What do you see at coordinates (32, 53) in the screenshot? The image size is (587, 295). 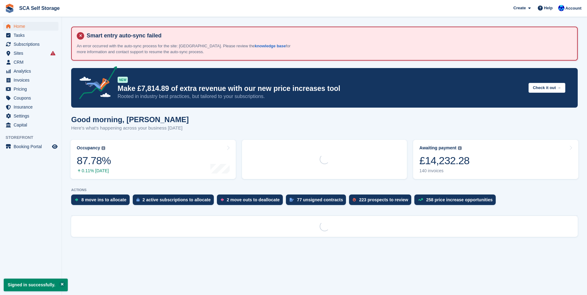 I see `span: Sites` at bounding box center [32, 53].